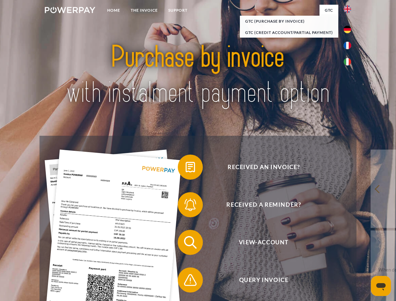 This screenshot has width=396, height=301. What do you see at coordinates (260, 280) in the screenshot?
I see `button: Query Invoice` at bounding box center [260, 280].